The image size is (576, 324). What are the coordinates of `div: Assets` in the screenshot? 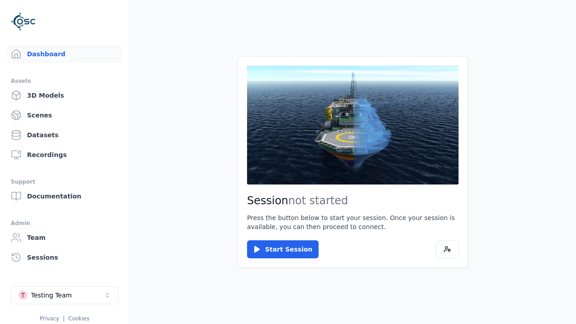 It's located at (64, 81).